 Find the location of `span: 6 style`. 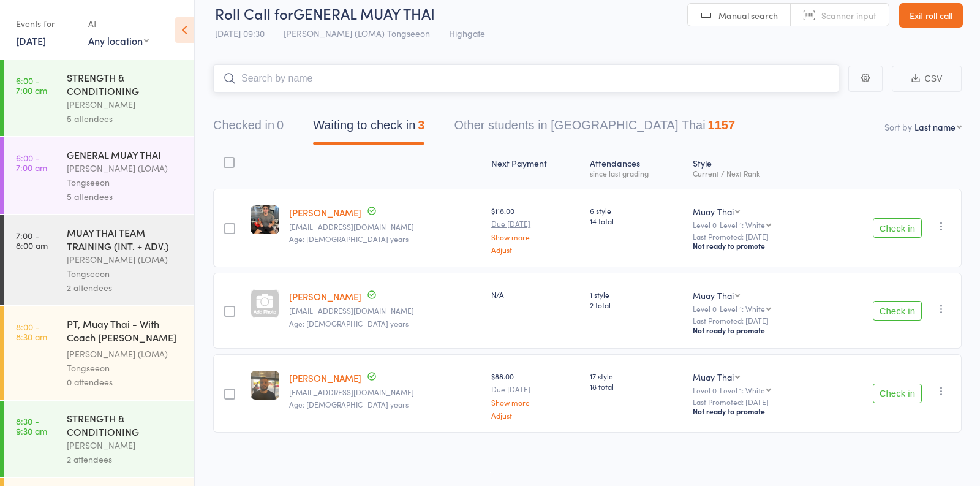

span: 6 style is located at coordinates (637, 210).